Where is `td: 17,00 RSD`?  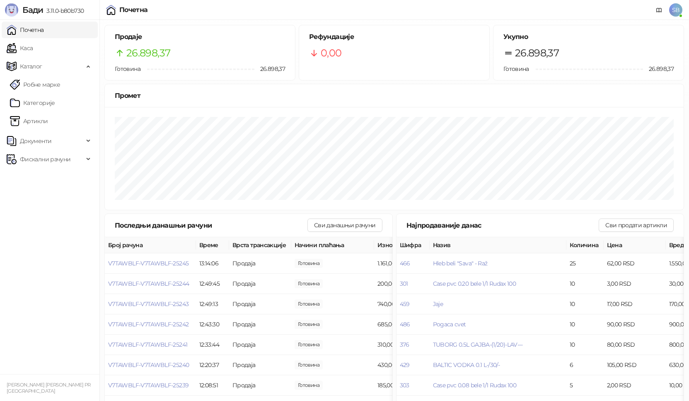
td: 17,00 RSD is located at coordinates (635, 304).